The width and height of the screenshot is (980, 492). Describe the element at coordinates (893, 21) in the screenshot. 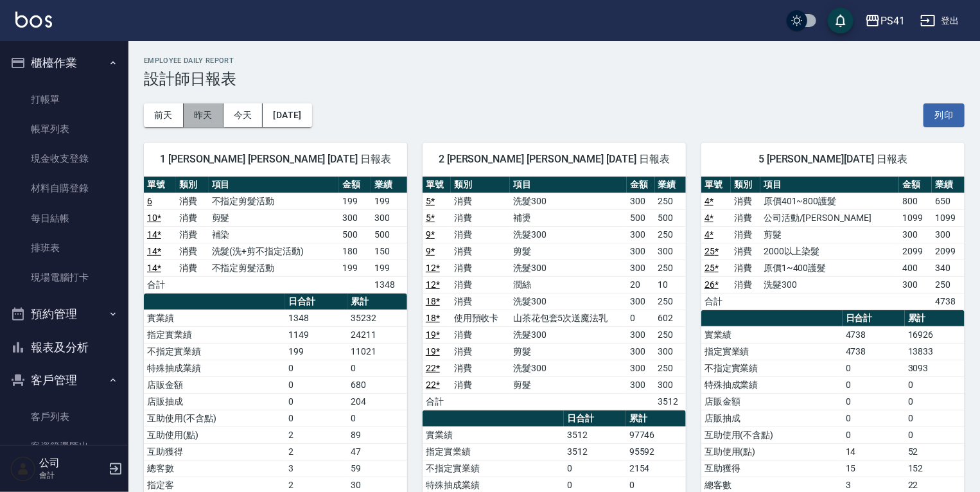

I see `div: PS41` at that location.